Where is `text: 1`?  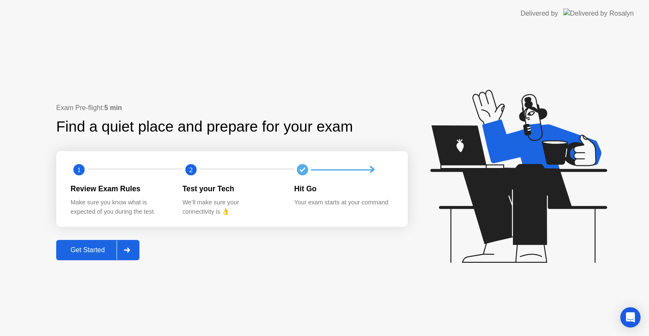 text: 1 is located at coordinates (79, 170).